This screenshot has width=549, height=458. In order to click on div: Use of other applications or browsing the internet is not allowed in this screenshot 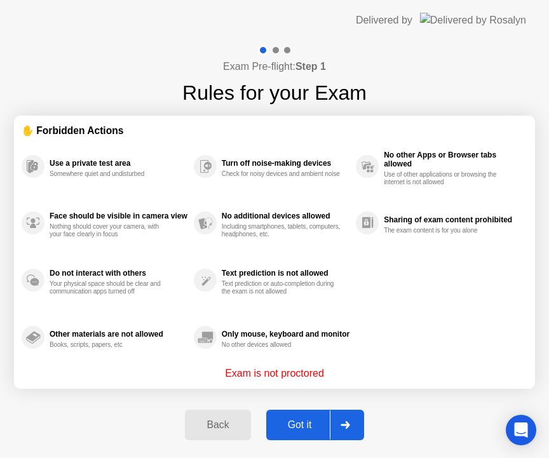, I will do `click(443, 178)`.